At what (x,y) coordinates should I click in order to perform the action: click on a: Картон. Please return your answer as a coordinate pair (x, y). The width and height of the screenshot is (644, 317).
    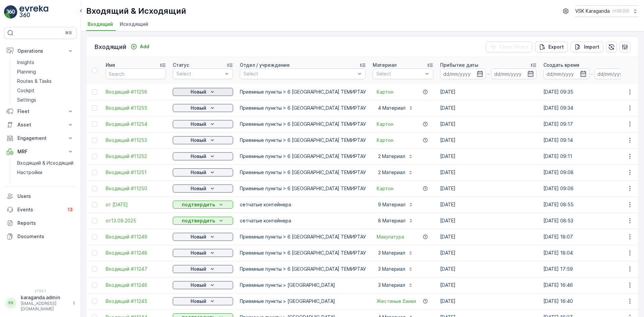
    Looking at the image, I should click on (385, 140).